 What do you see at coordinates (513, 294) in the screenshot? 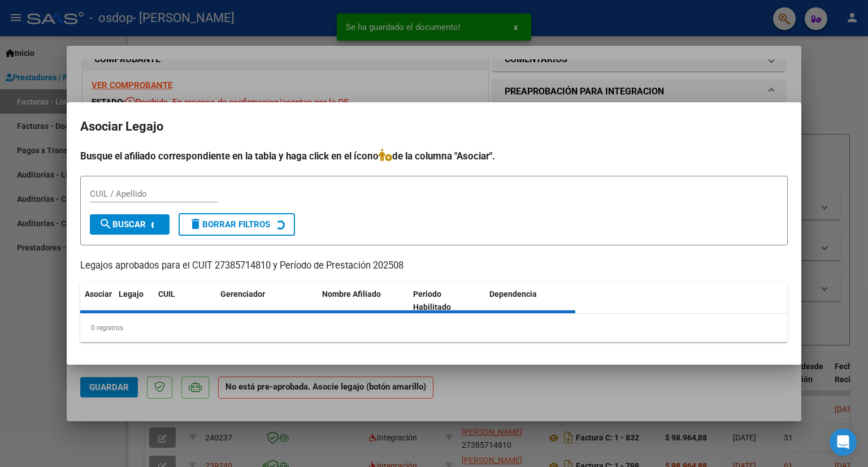
I see `span: Dependencia` at bounding box center [513, 294].